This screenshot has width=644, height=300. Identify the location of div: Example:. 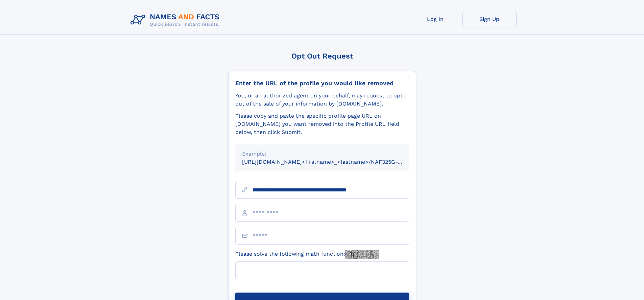
(322, 154).